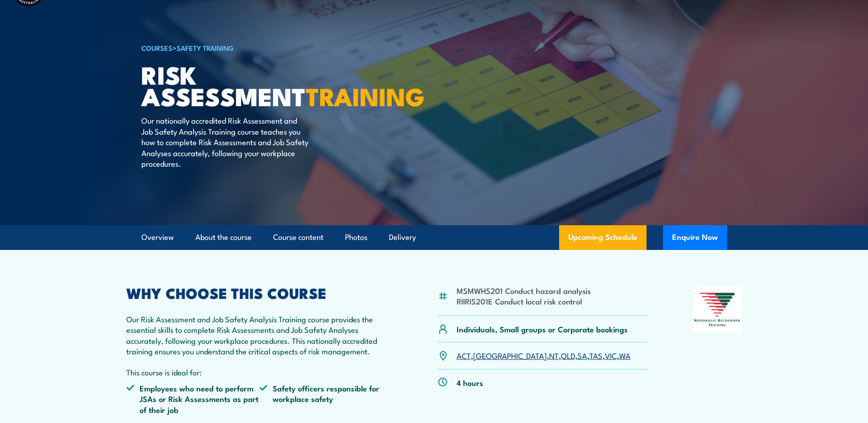 The height and width of the screenshot is (423, 868). What do you see at coordinates (260, 372) in the screenshot?
I see `p: This course is ideal for:` at bounding box center [260, 372].